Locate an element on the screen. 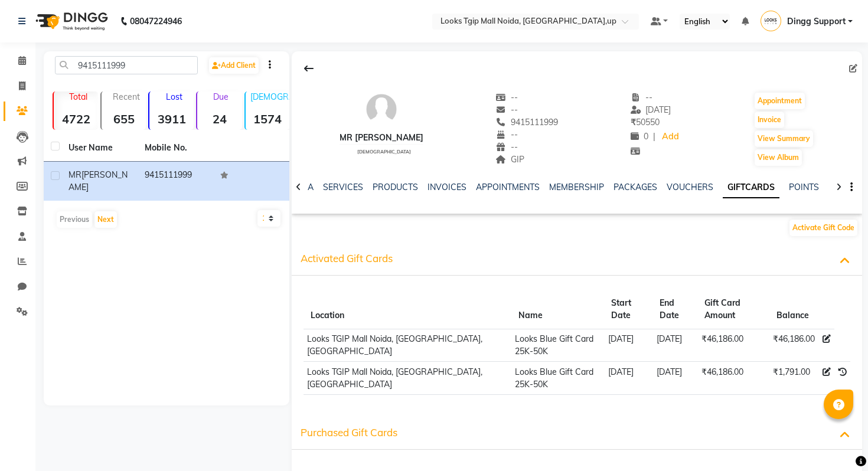  strong: 4722 is located at coordinates (75, 119).